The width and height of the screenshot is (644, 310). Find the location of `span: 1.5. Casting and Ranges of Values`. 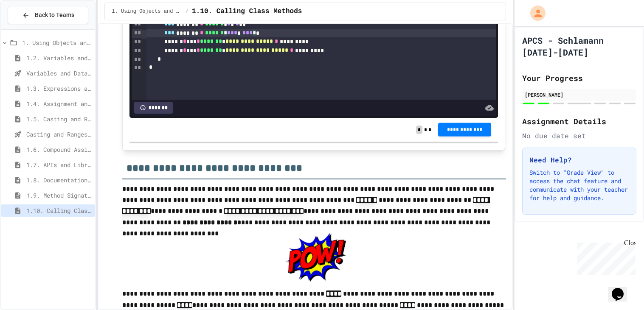

span: 1.5. Casting and Ranges of Values is located at coordinates (59, 119).